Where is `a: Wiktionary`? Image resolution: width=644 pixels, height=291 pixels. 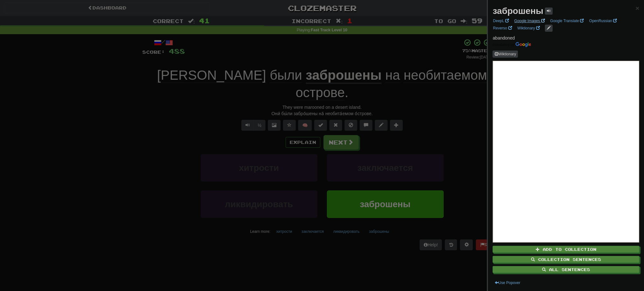 a: Wiktionary is located at coordinates (528, 28).